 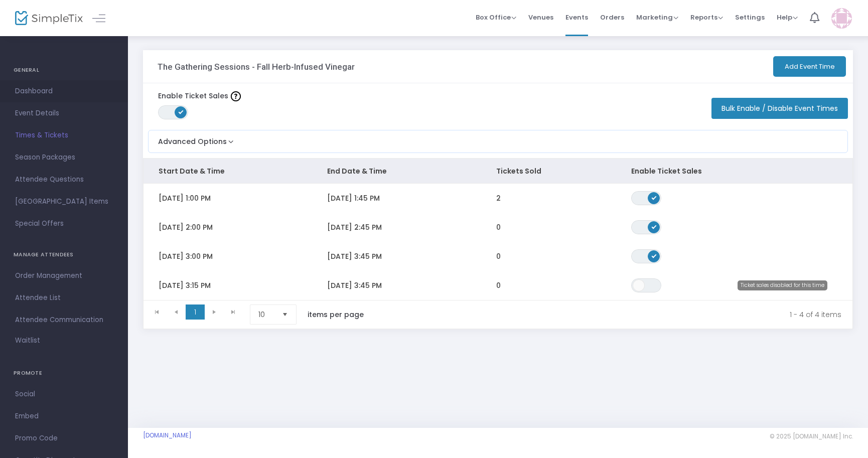 I want to click on span: Event Details, so click(x=64, y=113).